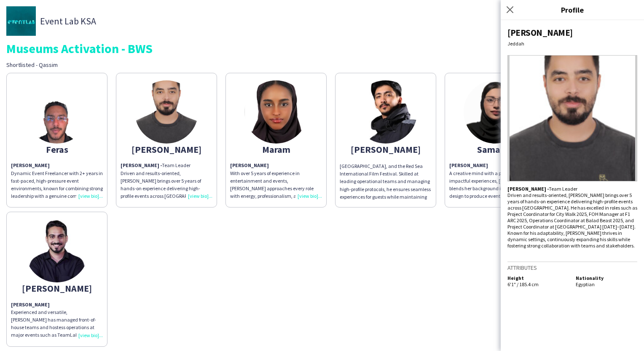  Describe the element at coordinates (572, 10) in the screenshot. I see `h3: Profile` at that location.